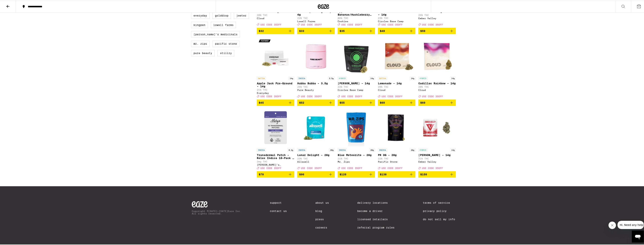 This screenshot has width=644, height=245. What do you see at coordinates (357, 20) in the screenshot?
I see `div: Cookies` at bounding box center [357, 20].